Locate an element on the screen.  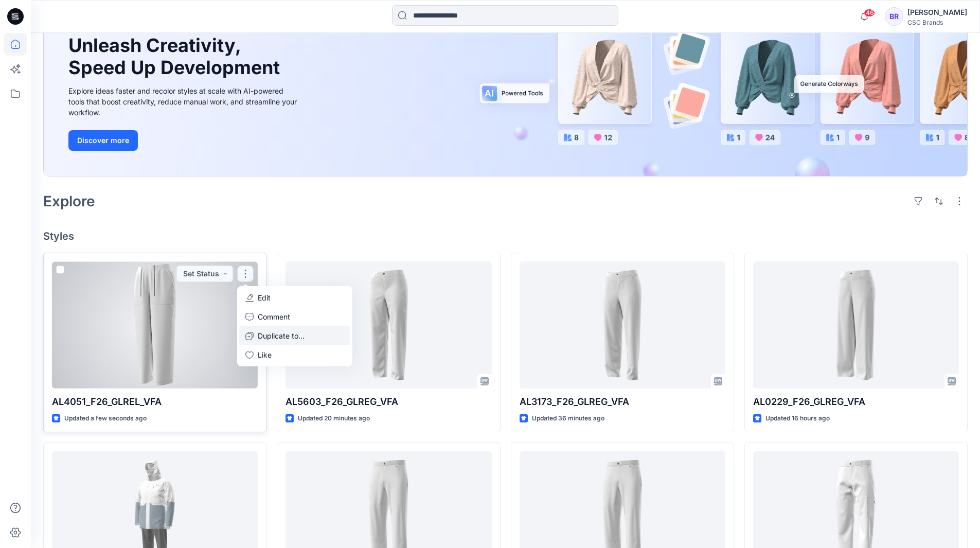
p: Updated 36 minutes ago is located at coordinates (568, 418).